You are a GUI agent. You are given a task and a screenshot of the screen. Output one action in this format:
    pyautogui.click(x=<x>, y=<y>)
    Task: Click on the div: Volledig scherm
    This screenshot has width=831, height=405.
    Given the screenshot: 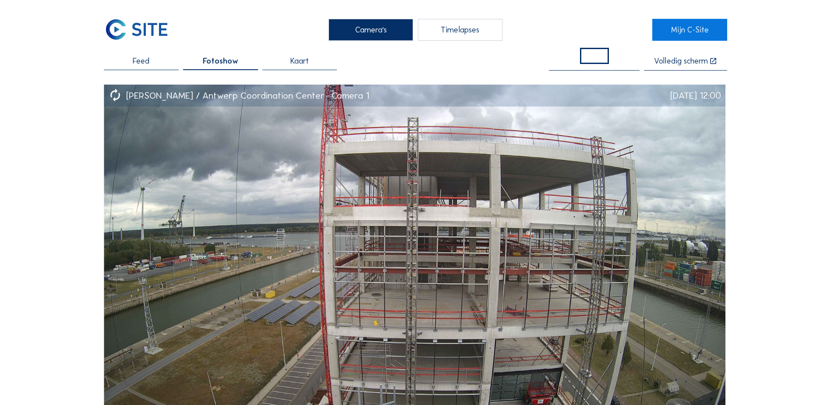 What is the action you would take?
    pyautogui.click(x=681, y=61)
    